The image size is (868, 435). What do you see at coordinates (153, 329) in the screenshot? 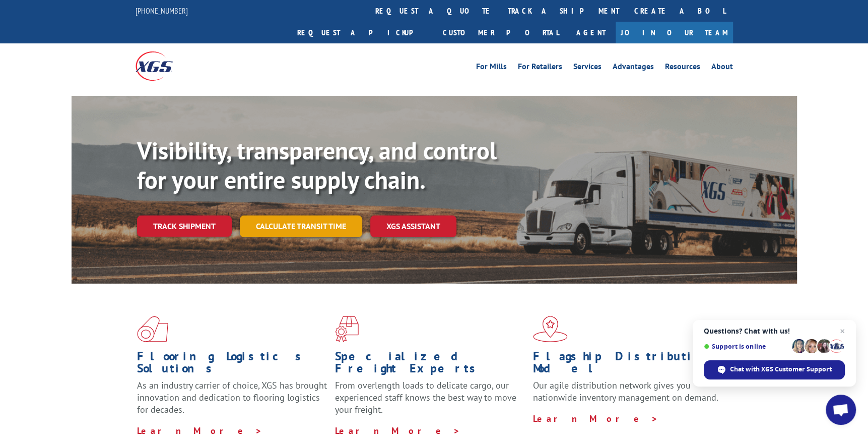
I see `img: xgs-icon-total-supply-chain-intelligence-red` at bounding box center [153, 329].